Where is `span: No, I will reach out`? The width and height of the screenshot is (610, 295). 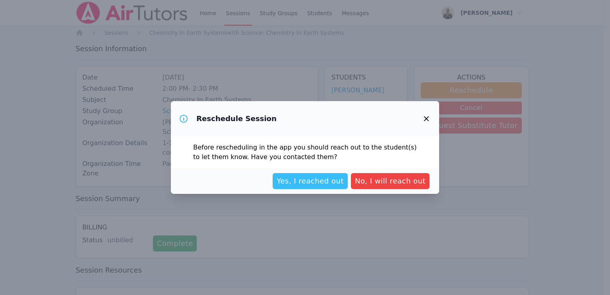
span: No, I will reach out is located at coordinates (390, 181).